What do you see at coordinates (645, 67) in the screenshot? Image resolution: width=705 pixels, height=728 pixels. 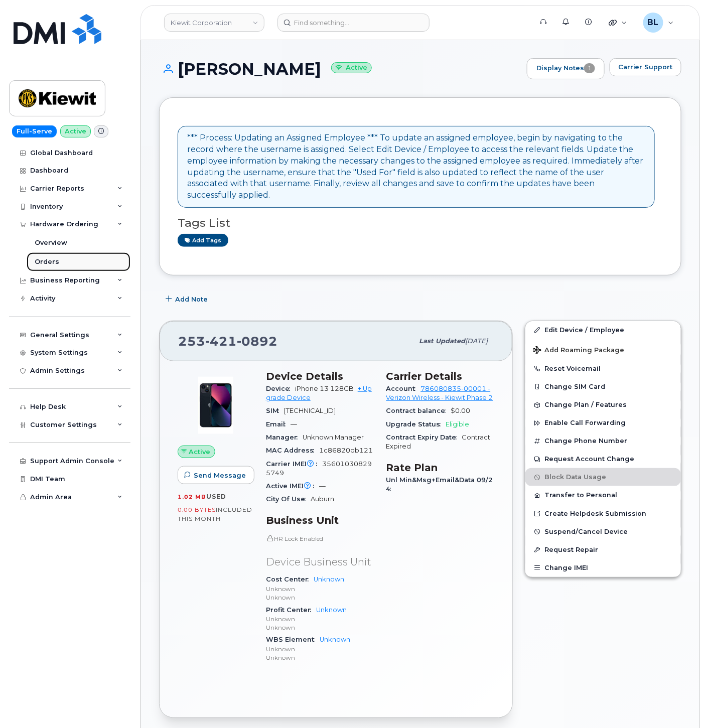 I see `span: Carrier Support` at bounding box center [645, 67].